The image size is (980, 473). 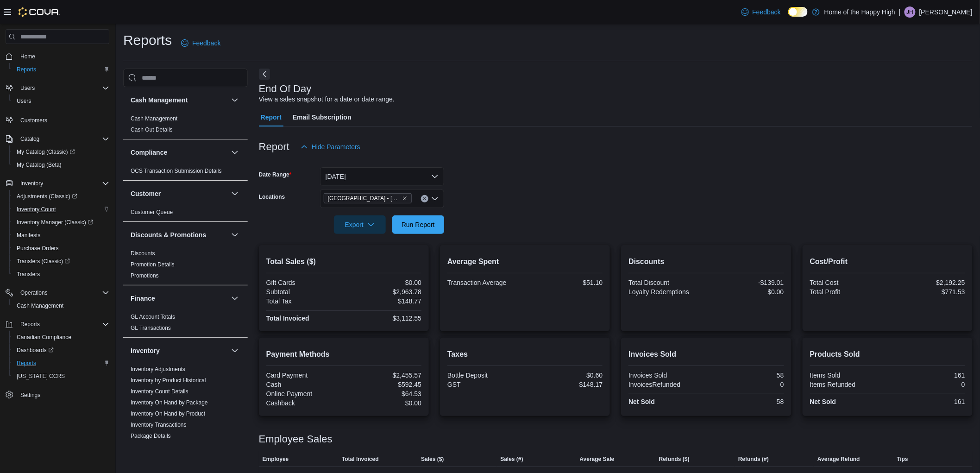 I want to click on span: Operations, so click(x=33, y=293).